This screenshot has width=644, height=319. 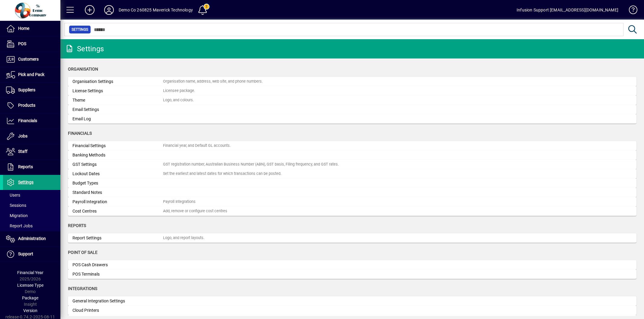 I want to click on a: Cost CentresAdd, remove or configure cost centres, so click(x=352, y=211).